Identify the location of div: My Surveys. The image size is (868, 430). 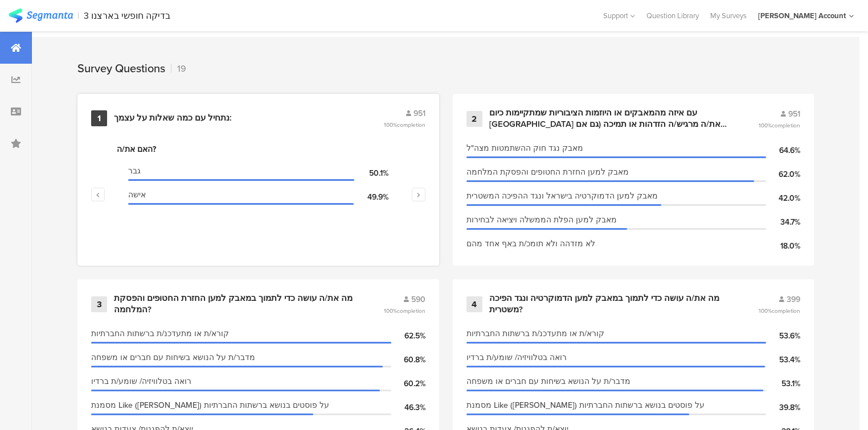
(729, 15).